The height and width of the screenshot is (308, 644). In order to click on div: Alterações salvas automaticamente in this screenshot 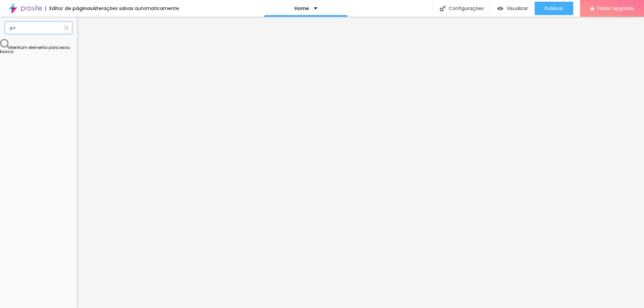, I will do `click(136, 8)`.